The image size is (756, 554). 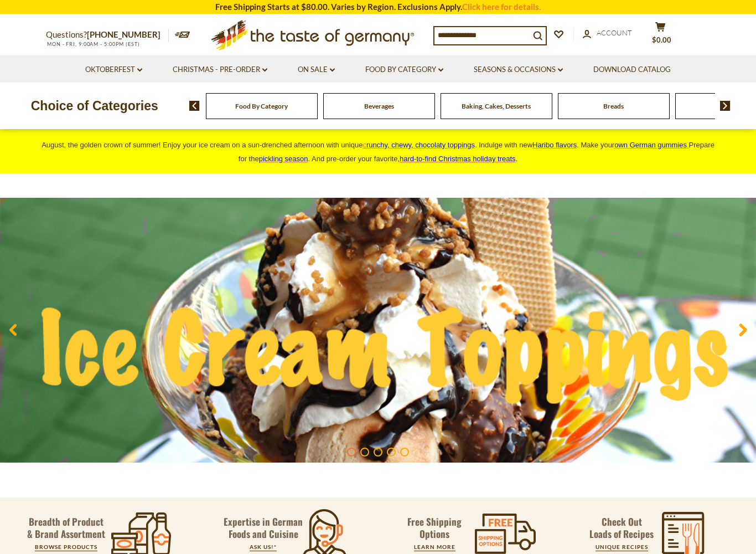 What do you see at coordinates (194, 106) in the screenshot?
I see `img: previous arrow` at bounding box center [194, 106].